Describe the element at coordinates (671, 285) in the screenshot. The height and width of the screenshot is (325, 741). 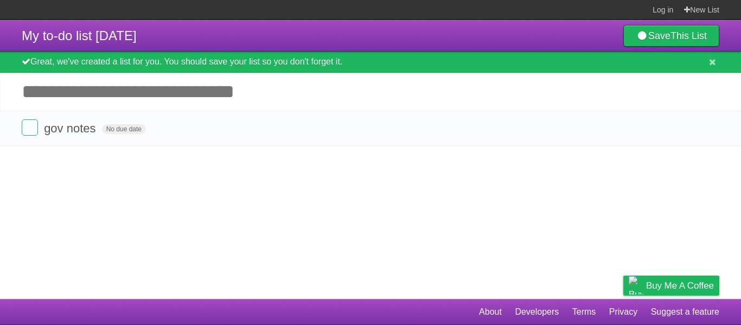
I see `a: Buy me a coffee` at that location.